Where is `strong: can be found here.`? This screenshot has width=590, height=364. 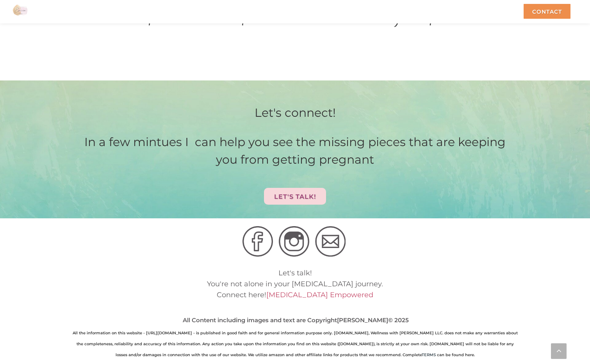
strong: can be found here. is located at coordinates (456, 354).